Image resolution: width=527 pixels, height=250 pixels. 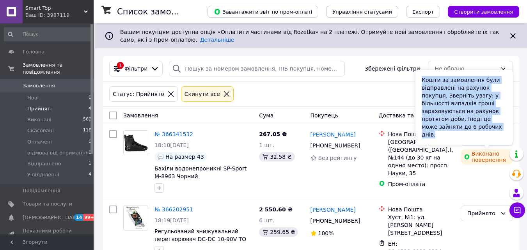 What do you see at coordinates (136, 69) in the screenshot?
I see `span: Фільтри` at bounding box center [136, 69].